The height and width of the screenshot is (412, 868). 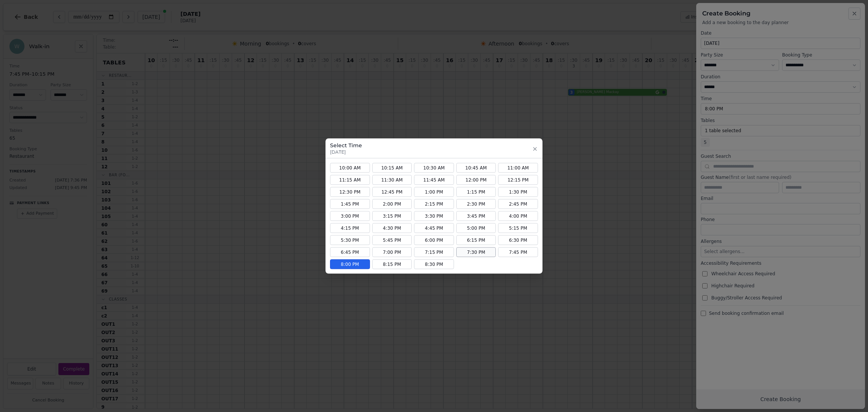 What do you see at coordinates (518, 168) in the screenshot?
I see `button: 11:00 AM` at bounding box center [518, 168].